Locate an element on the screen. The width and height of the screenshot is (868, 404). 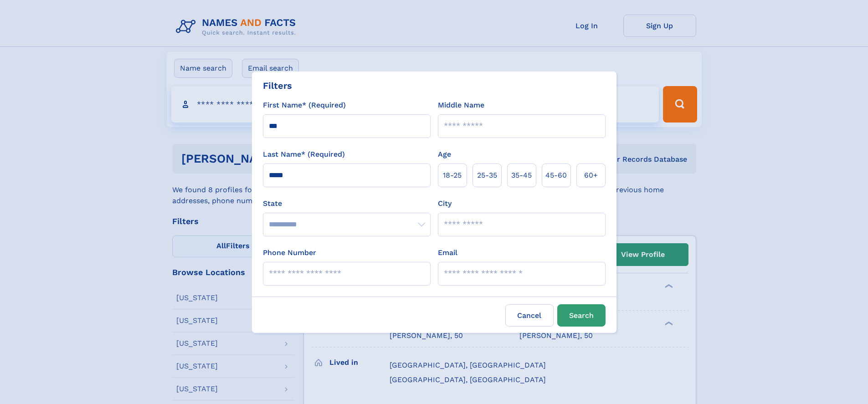
label: Cancel is located at coordinates (529, 315).